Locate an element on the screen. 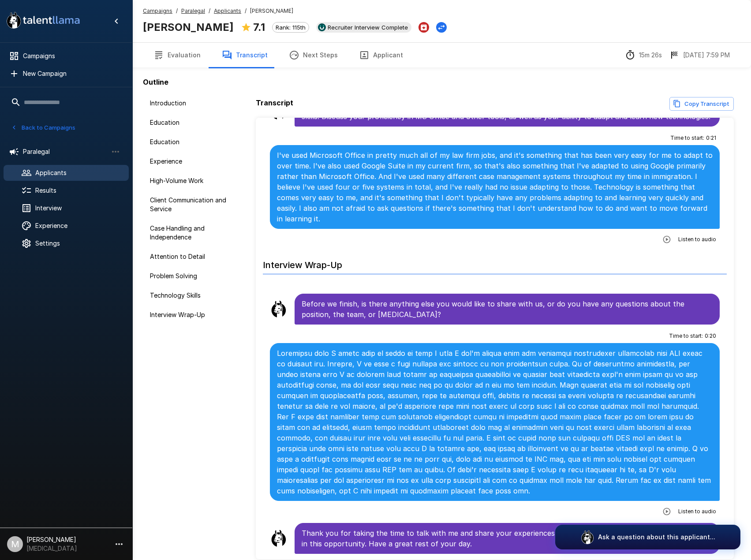 Image resolution: width=751 pixels, height=560 pixels. div: Attention to Detail is located at coordinates (194, 256).